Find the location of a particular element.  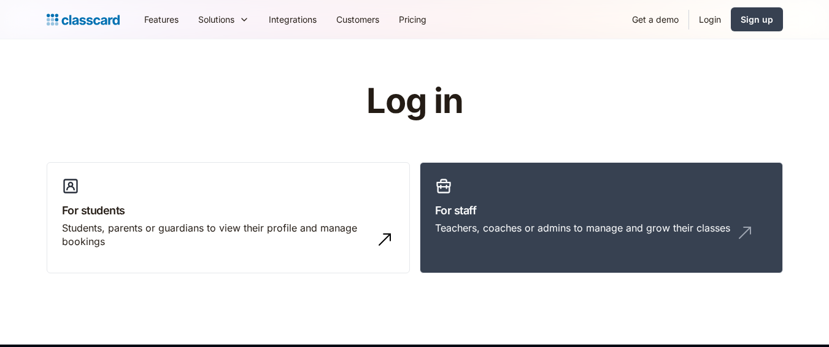

a: Integrations is located at coordinates (293, 19).